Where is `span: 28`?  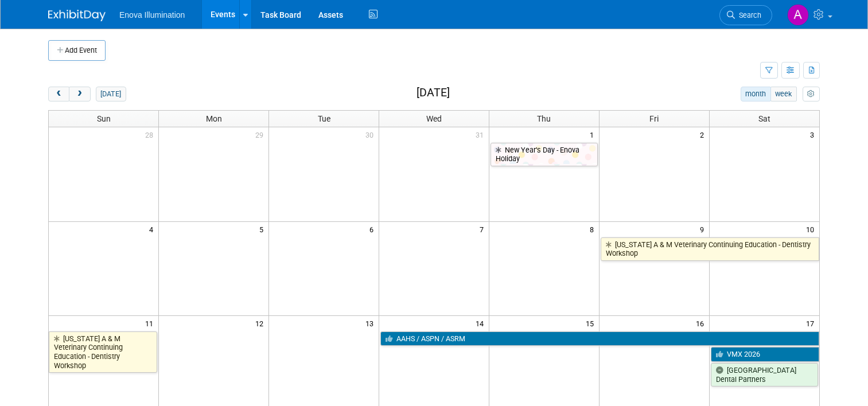 span: 28 is located at coordinates (151, 134).